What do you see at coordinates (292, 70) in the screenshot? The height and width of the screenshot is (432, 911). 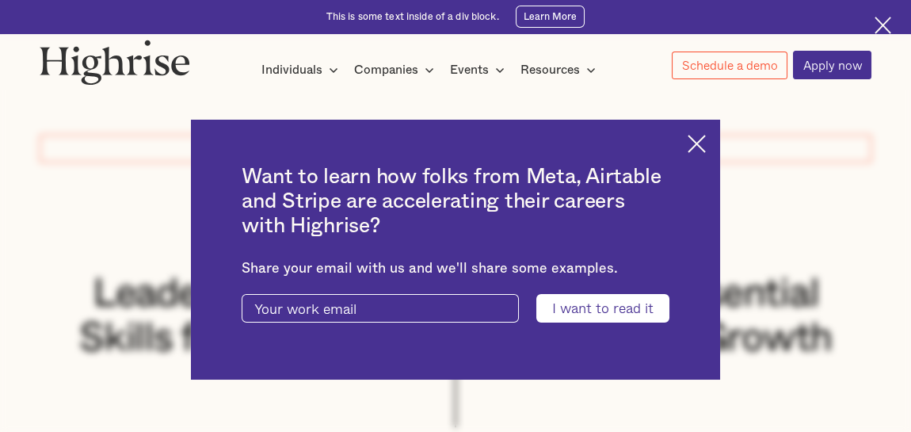 I see `div: Individuals` at bounding box center [292, 70].